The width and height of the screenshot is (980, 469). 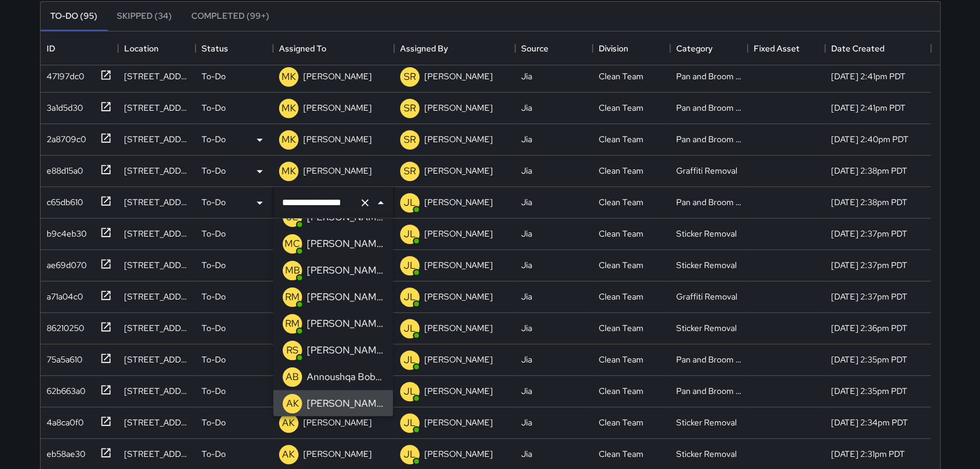 What do you see at coordinates (292, 351) in the screenshot?
I see `p: RS` at bounding box center [292, 351].